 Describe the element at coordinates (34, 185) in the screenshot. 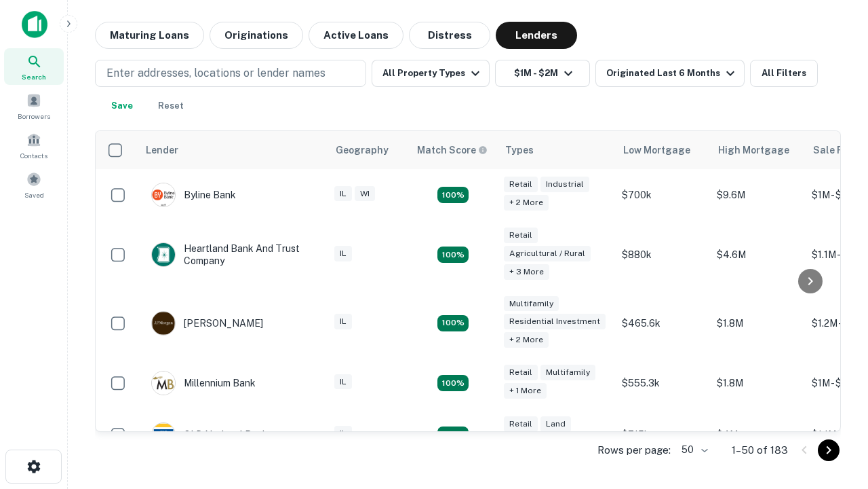

I see `div: Saved` at that location.